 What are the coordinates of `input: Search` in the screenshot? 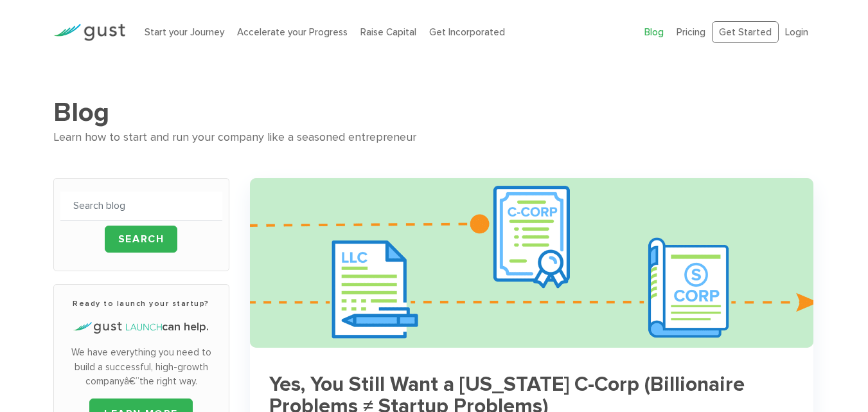 It's located at (142, 239).